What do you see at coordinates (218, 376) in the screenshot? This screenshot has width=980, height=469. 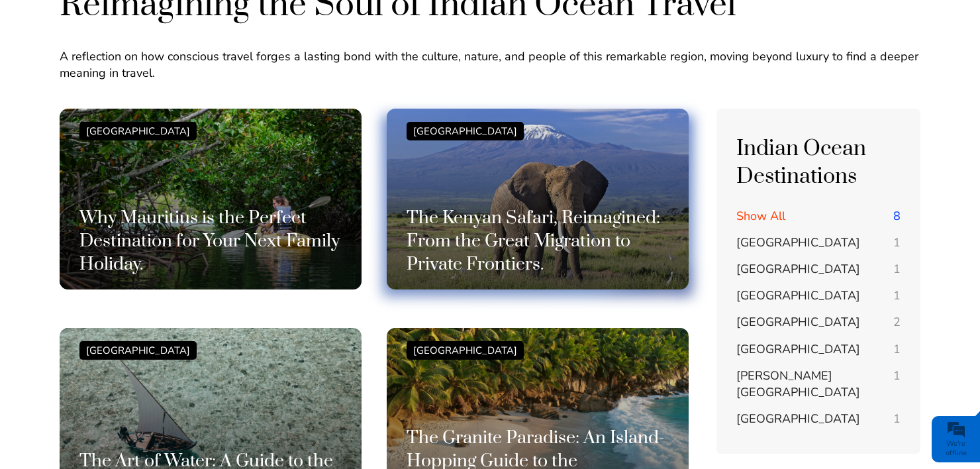 I see `em: Submit` at bounding box center [218, 376].